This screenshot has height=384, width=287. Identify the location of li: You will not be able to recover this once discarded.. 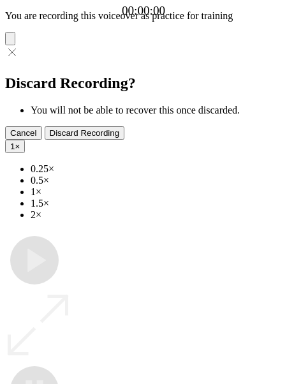
(156, 110).